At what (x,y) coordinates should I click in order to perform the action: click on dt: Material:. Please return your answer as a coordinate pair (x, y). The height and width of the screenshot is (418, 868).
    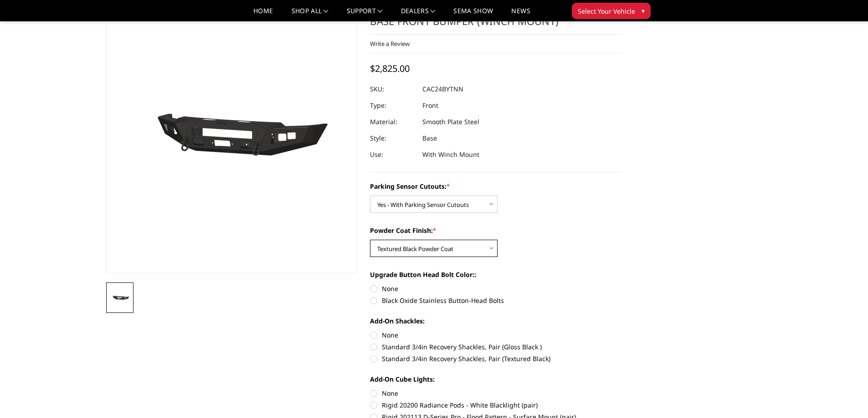
    Looking at the image, I should click on (392, 122).